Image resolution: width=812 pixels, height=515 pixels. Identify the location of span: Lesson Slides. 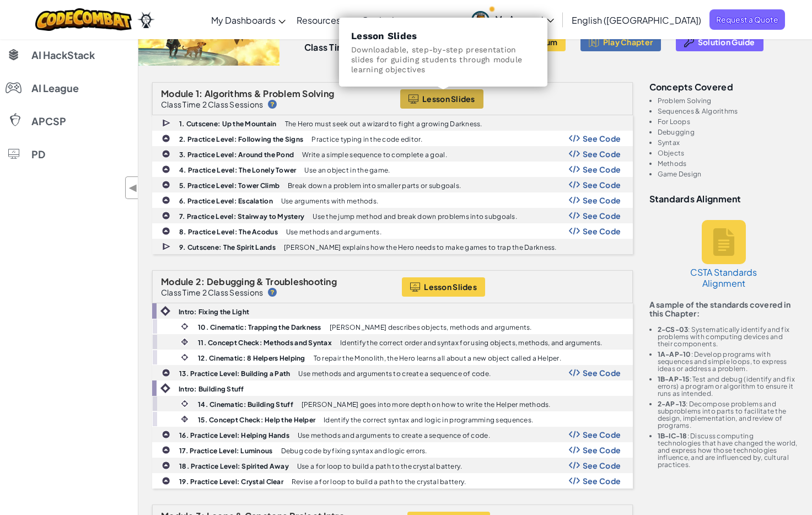
(451, 287).